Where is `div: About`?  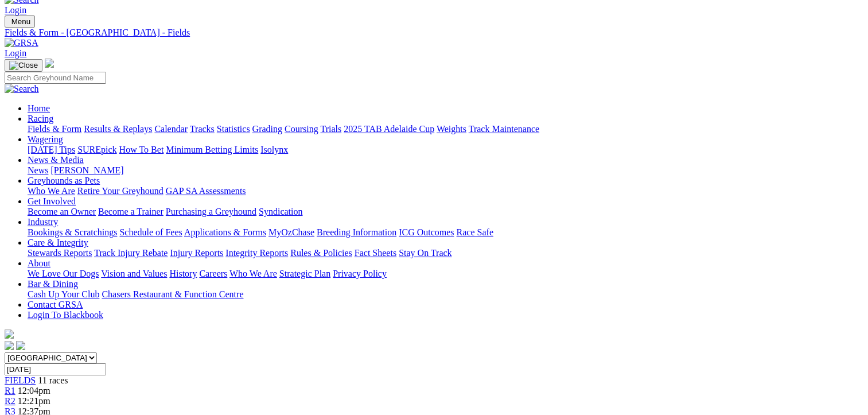
div: About is located at coordinates (445, 274).